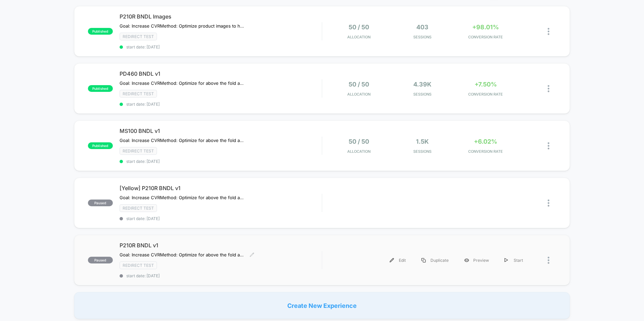 This screenshot has height=321, width=644. What do you see at coordinates (165, 165) in the screenshot?
I see `input: Seek` at bounding box center [165, 165].